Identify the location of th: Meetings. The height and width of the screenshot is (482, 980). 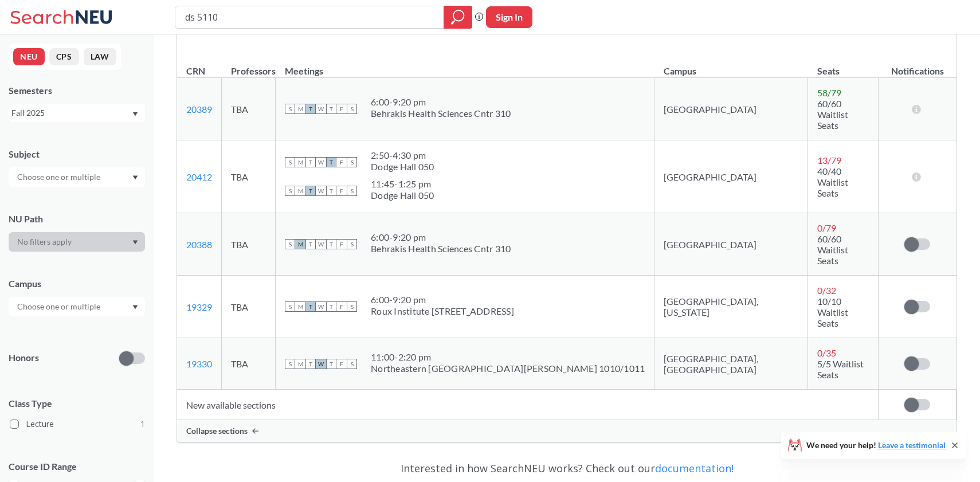
(465, 66).